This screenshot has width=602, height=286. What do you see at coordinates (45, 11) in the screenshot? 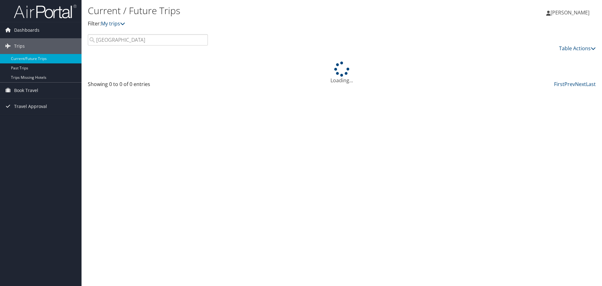
I see `img: airportal-logo.png` at bounding box center [45, 11].